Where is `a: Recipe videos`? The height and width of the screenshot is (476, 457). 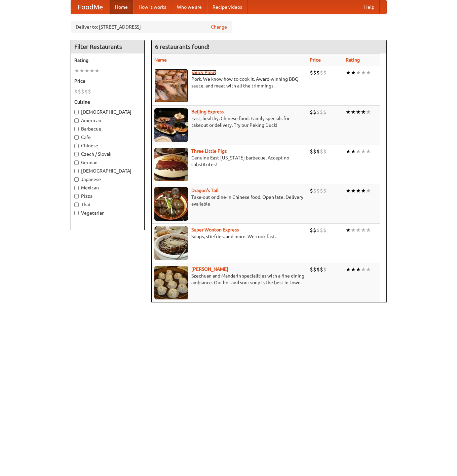
a: Recipe videos is located at coordinates (228, 7).